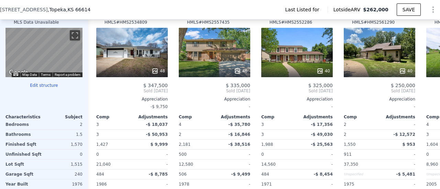 The width and height of the screenshot is (440, 189). Describe the element at coordinates (239, 135) in the screenshot. I see `span: -$ 16,846` at that location.